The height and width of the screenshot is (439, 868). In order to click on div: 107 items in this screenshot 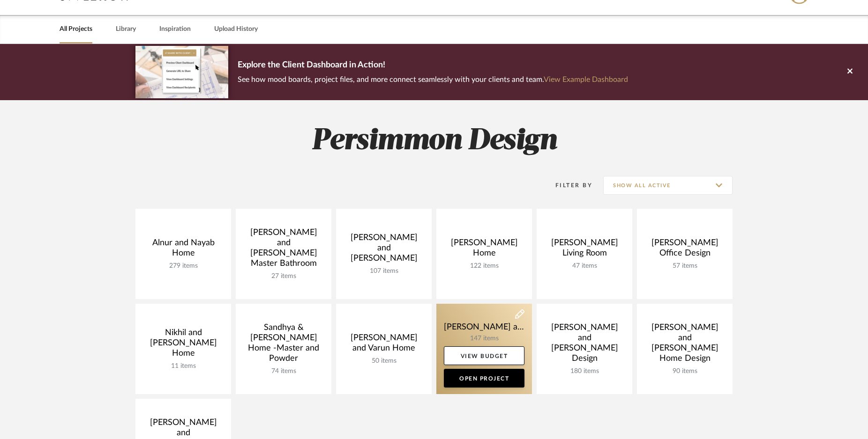, I will do `click(383, 271)`.